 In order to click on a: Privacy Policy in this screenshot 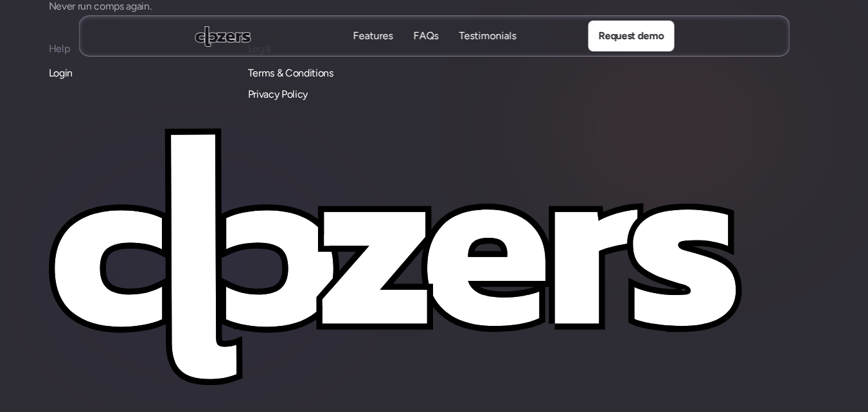, I will do `click(278, 94)`.